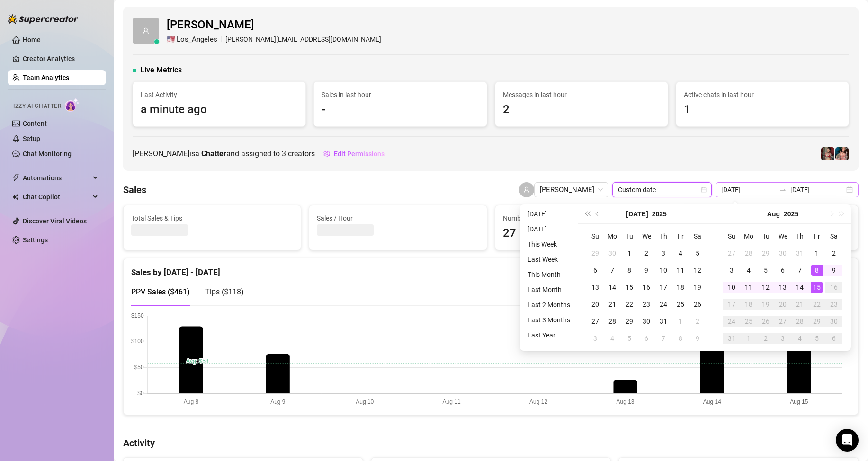 This screenshot has height=461, width=868. What do you see at coordinates (595, 287) in the screenshot?
I see `div: 13` at bounding box center [595, 287].